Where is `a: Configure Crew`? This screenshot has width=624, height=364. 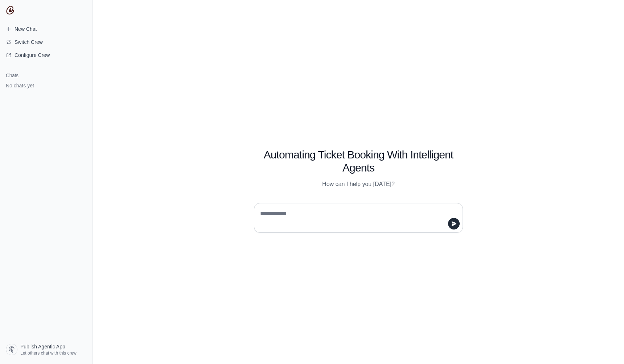 a: Configure Crew is located at coordinates (46, 55).